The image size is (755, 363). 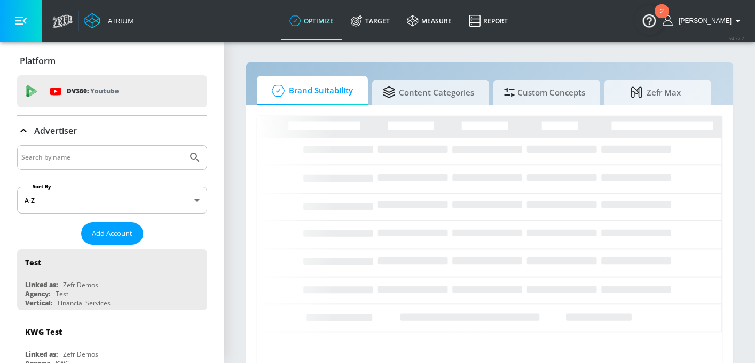 I want to click on p: Advertiser, so click(x=56, y=131).